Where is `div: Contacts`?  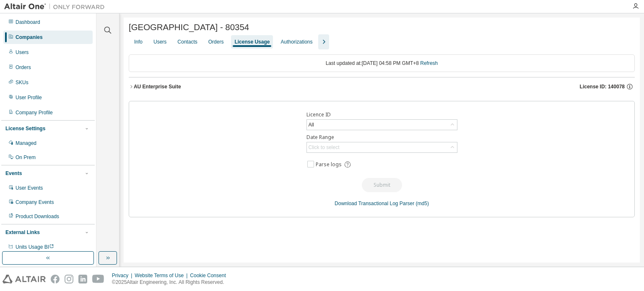
div: Contacts is located at coordinates (187, 42).